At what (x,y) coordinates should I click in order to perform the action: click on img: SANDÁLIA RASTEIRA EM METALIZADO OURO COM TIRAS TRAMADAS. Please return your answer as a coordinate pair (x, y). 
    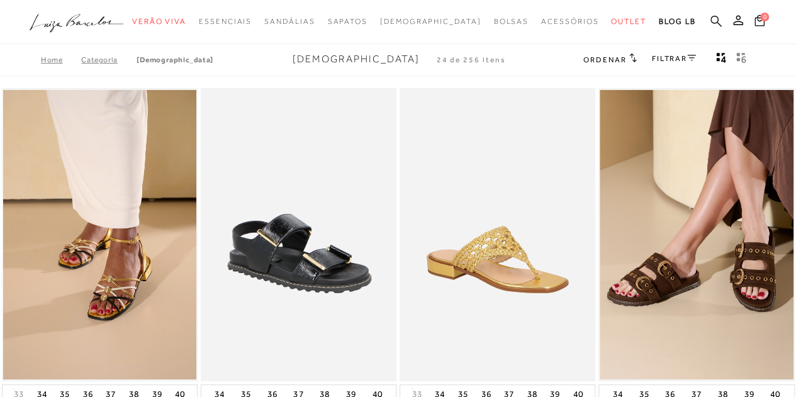
    Looking at the image, I should click on (497, 235).